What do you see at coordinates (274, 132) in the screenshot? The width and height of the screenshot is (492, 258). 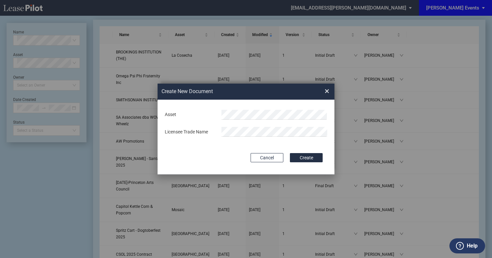 I see `input: Licensee Trade Name` at bounding box center [274, 132].